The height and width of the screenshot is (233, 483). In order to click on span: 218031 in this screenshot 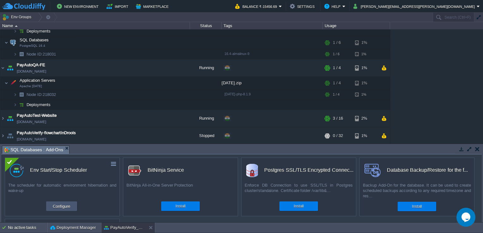, I will do `click(41, 54)`.